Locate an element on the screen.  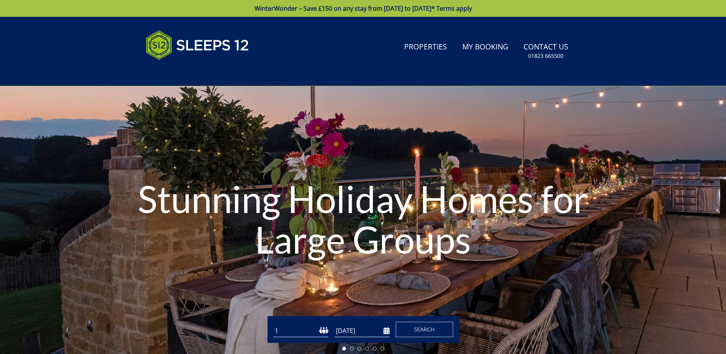
h1: Stunning Holiday Homes for Large Groups is located at coordinates (363, 219).